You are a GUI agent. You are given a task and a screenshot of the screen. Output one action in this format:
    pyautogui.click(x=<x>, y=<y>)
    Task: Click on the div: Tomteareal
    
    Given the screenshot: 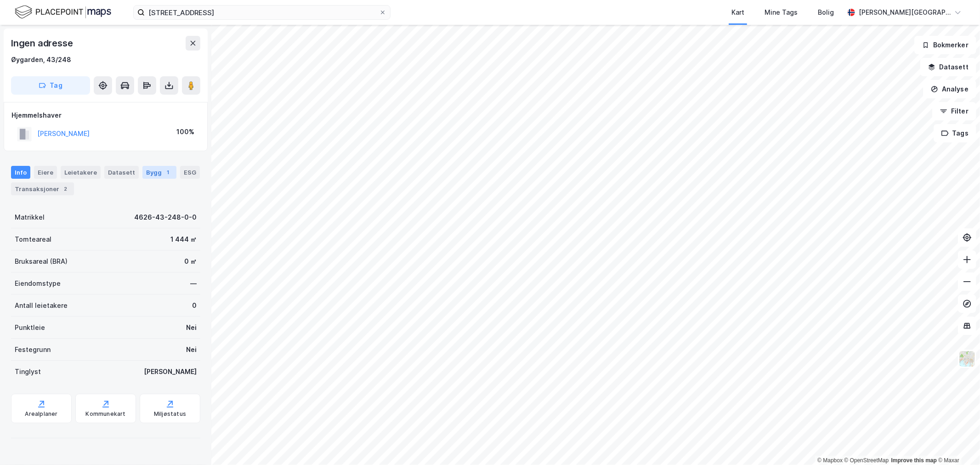 What is the action you would take?
    pyautogui.click(x=33, y=239)
    